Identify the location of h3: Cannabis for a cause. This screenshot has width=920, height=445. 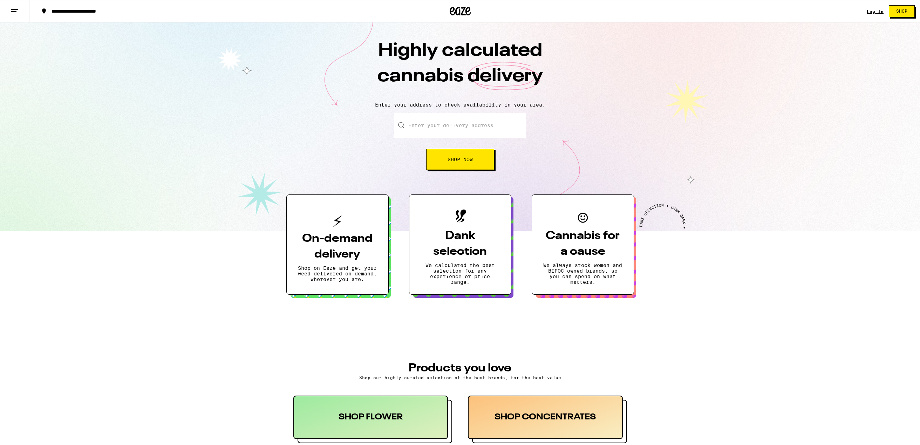
(583, 244).